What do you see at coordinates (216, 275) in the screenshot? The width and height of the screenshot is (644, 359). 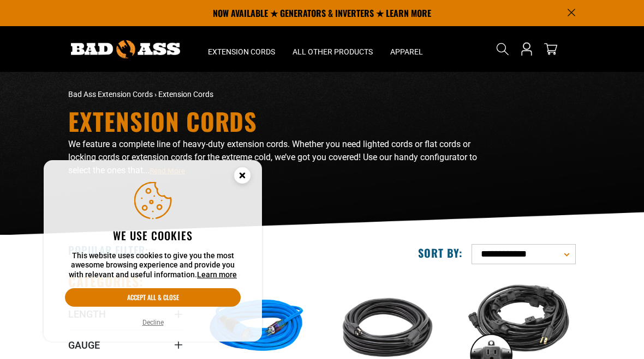 I see `a: Learn more` at bounding box center [216, 275].